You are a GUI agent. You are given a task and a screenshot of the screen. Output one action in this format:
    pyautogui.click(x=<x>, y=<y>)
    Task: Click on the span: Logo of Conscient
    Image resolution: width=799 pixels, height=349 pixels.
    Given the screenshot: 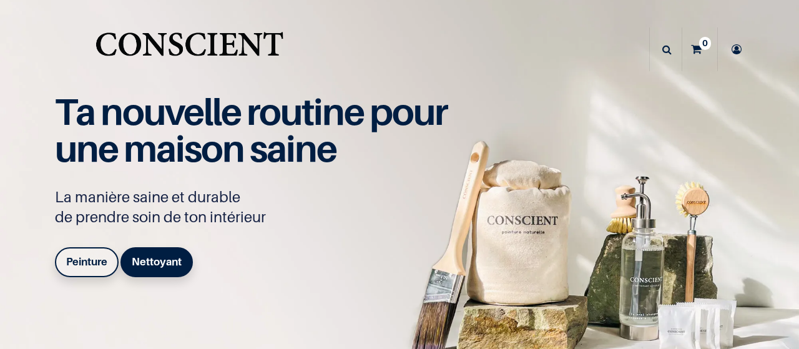 What is the action you would take?
    pyautogui.click(x=189, y=49)
    